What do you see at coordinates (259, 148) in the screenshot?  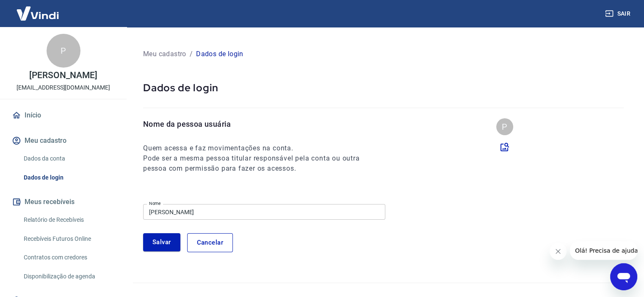 I see `h6: Quem acessa e faz movimentações na conta.` at bounding box center [259, 148].